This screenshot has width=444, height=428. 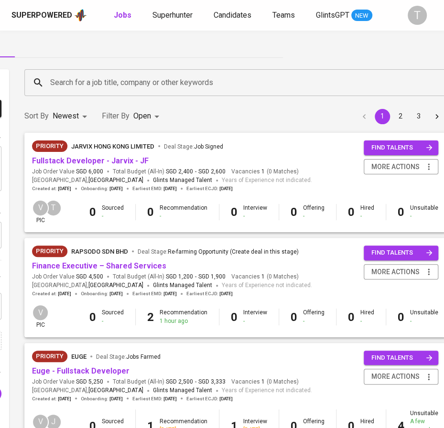 I want to click on span: Onboarding :, so click(x=102, y=294).